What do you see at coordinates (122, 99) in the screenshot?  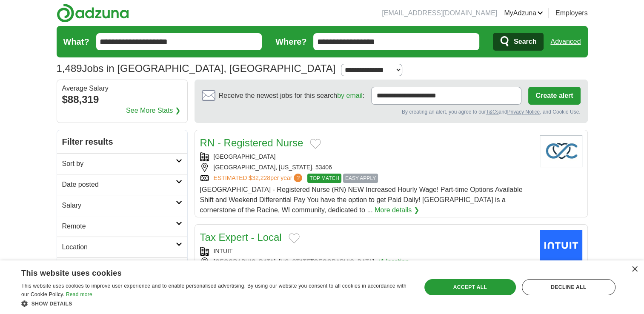 I see `div: $88,319` at bounding box center [122, 99].